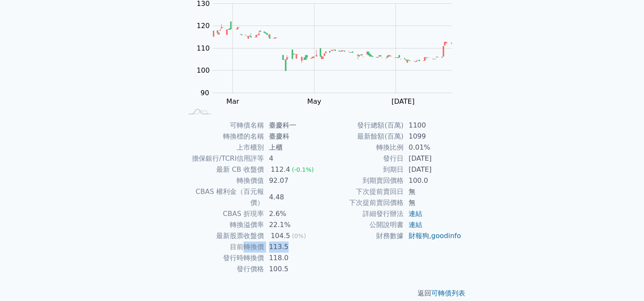 Image resolution: width=644 pixels, height=301 pixels. Describe the element at coordinates (623, 281) in the screenshot. I see `div: 聊天小工具` at that location.